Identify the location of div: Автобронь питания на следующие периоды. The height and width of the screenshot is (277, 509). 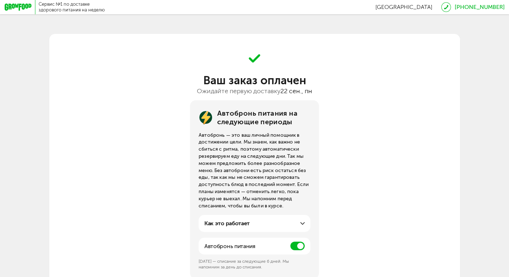
(264, 118).